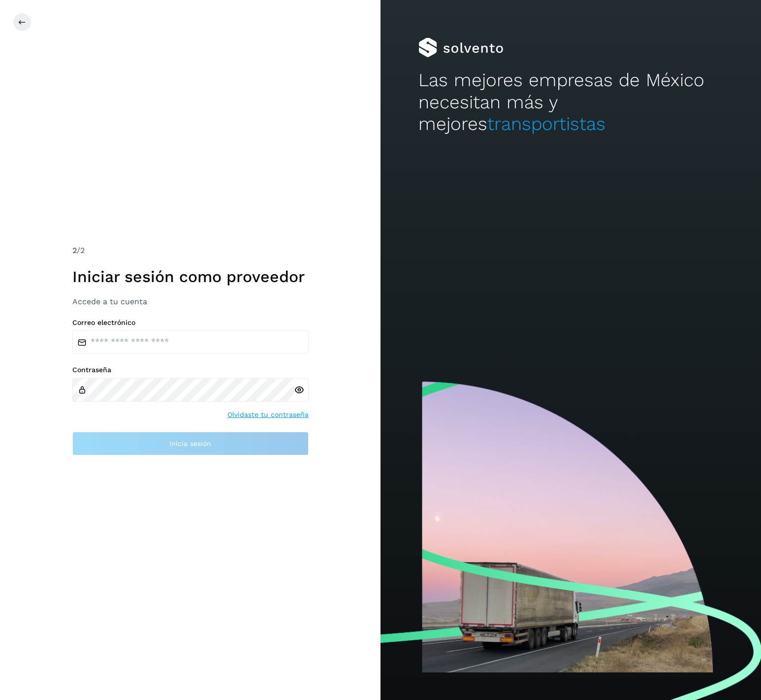 This screenshot has width=761, height=700. I want to click on h1: Iniciar sesión como proveedor, so click(190, 277).